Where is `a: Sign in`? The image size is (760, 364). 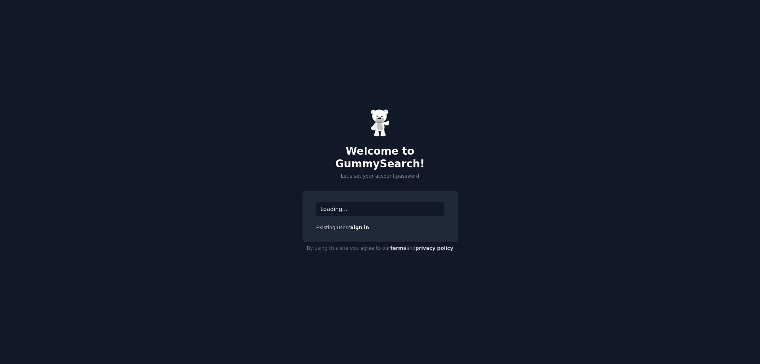 a: Sign in is located at coordinates (359, 227).